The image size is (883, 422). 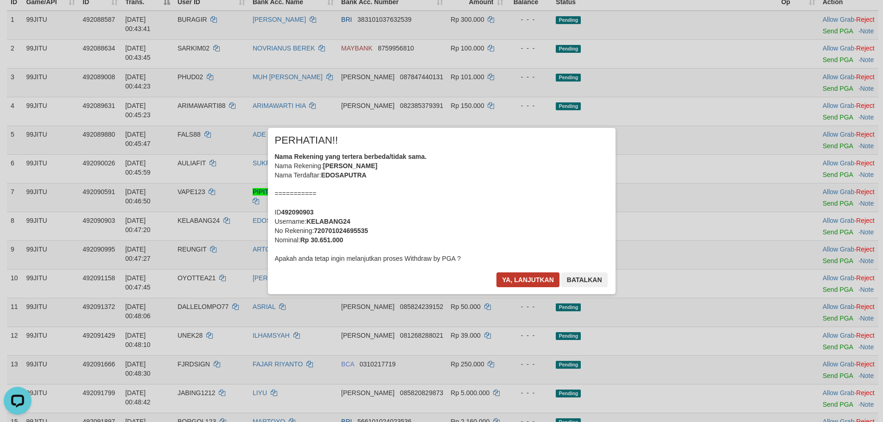 I want to click on b: Rp 30.651.000, so click(x=322, y=240).